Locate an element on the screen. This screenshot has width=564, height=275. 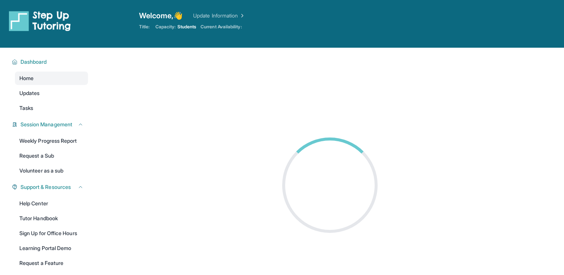
img: Chevron Right is located at coordinates (242, 16).